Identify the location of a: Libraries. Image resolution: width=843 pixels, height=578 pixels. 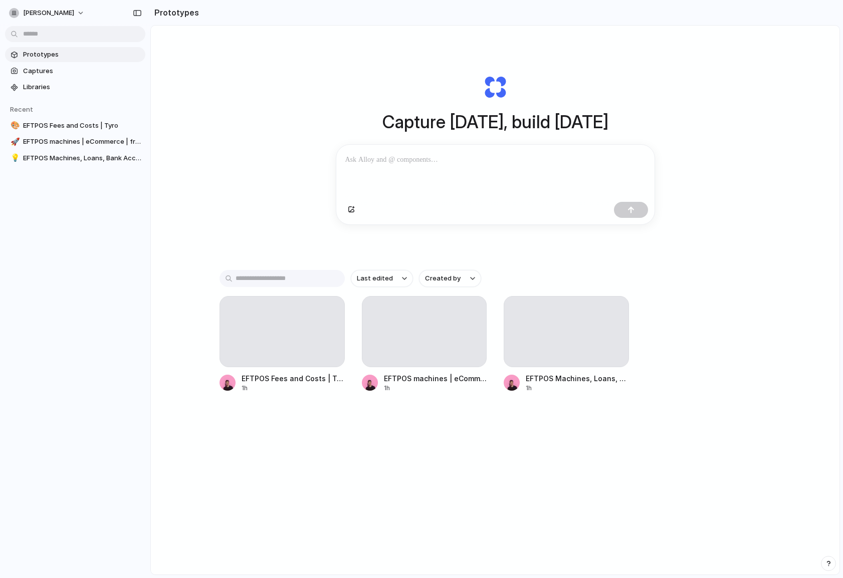
(75, 87).